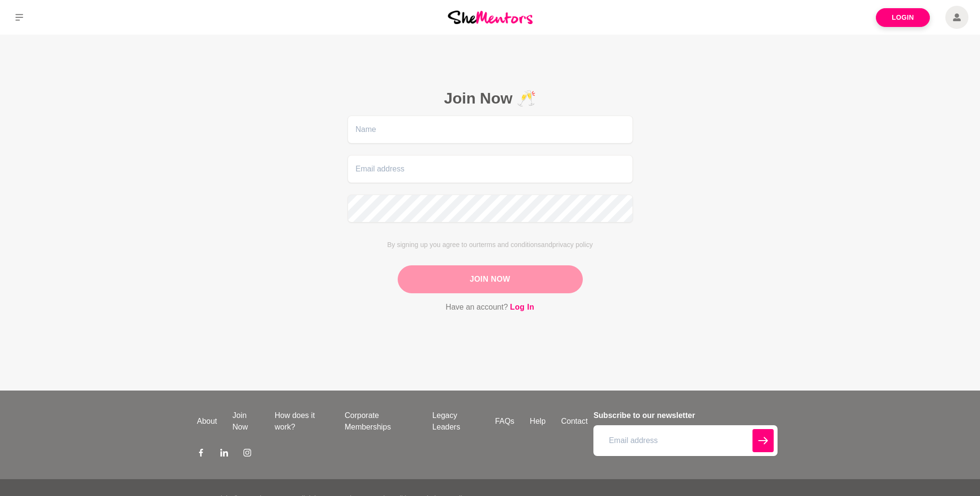 The height and width of the screenshot is (496, 980). I want to click on a: Help, so click(537, 421).